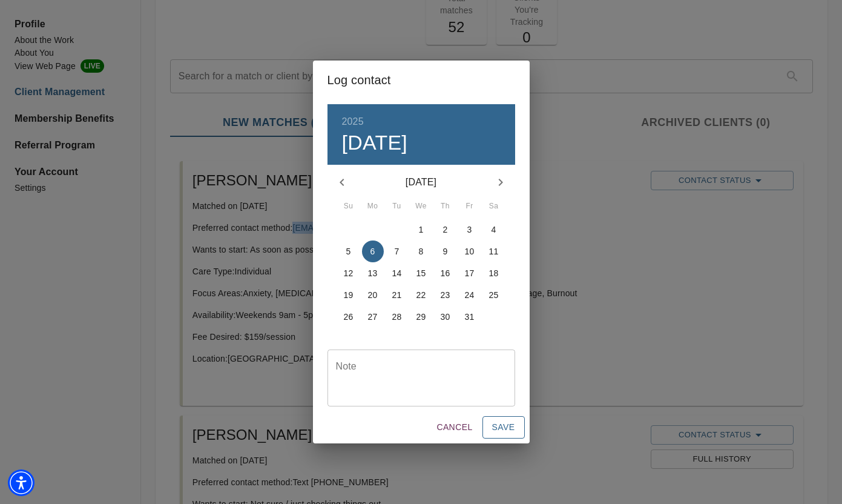 Image resolution: width=842 pixels, height=504 pixels. Describe the element at coordinates (421, 80) in the screenshot. I see `h2: Log contact` at that location.